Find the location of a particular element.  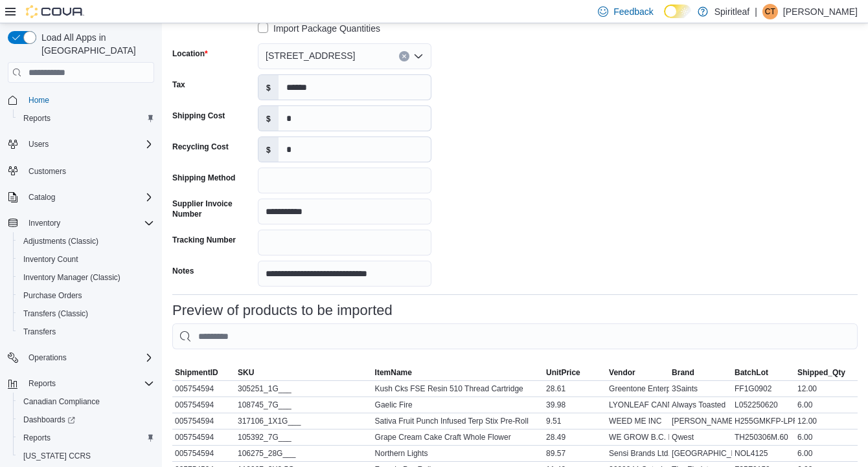

label: Recycling Cost is located at coordinates (200, 147).